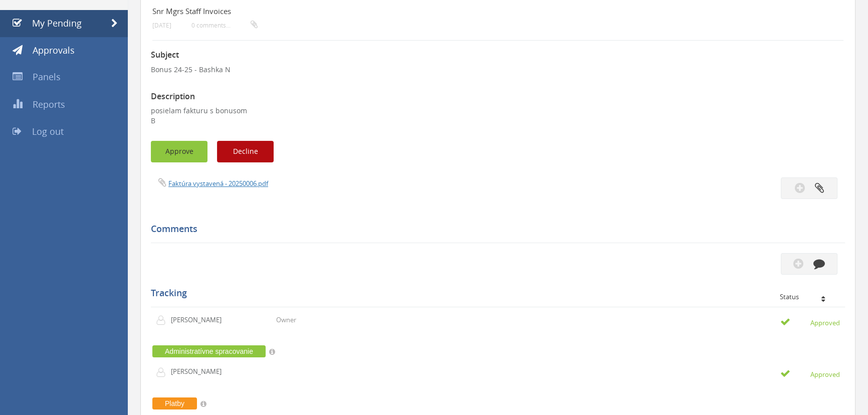 This screenshot has height=415, width=868. What do you see at coordinates (498, 96) in the screenshot?
I see `h3: Description` at bounding box center [498, 96].